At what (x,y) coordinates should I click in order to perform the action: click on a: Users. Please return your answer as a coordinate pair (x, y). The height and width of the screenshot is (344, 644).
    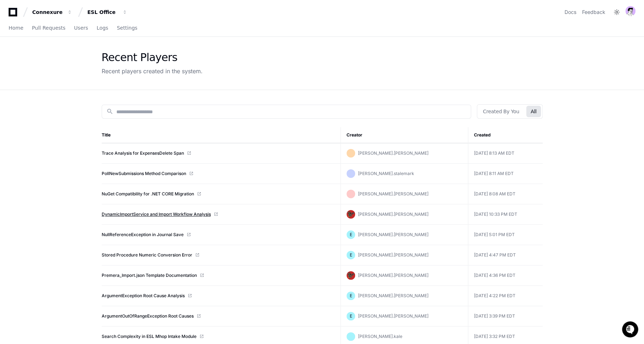
    Looking at the image, I should click on (81, 28).